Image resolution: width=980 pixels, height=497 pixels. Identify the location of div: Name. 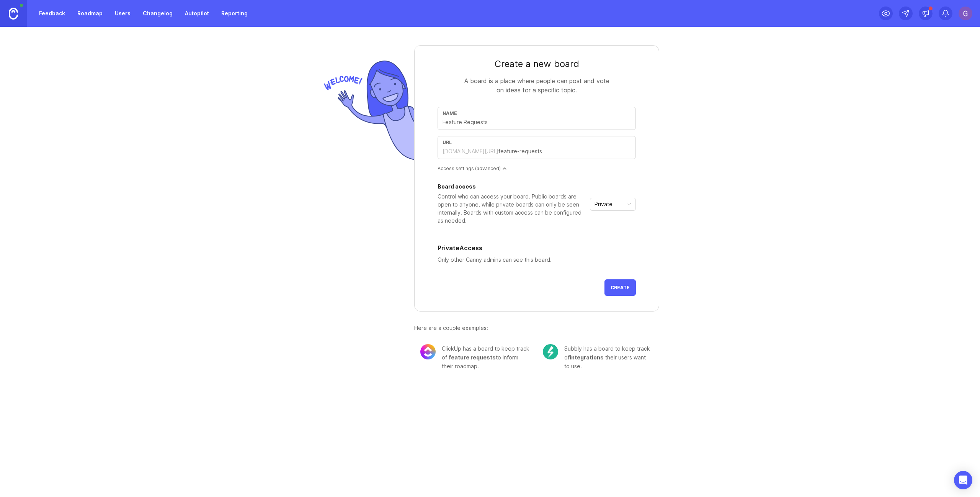
(537, 113).